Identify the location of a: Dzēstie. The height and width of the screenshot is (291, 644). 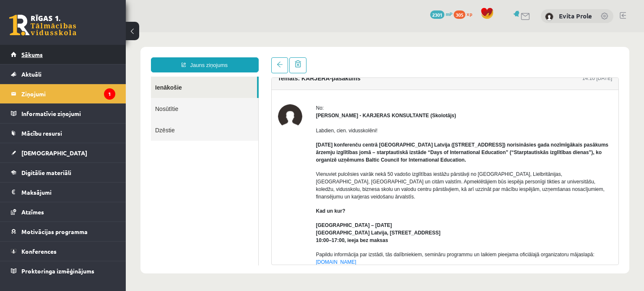
(79, 98).